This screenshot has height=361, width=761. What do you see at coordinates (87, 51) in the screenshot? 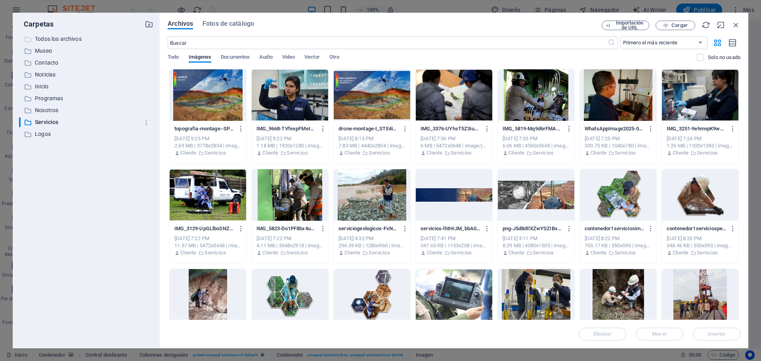
I see `p: Museo` at bounding box center [87, 51].